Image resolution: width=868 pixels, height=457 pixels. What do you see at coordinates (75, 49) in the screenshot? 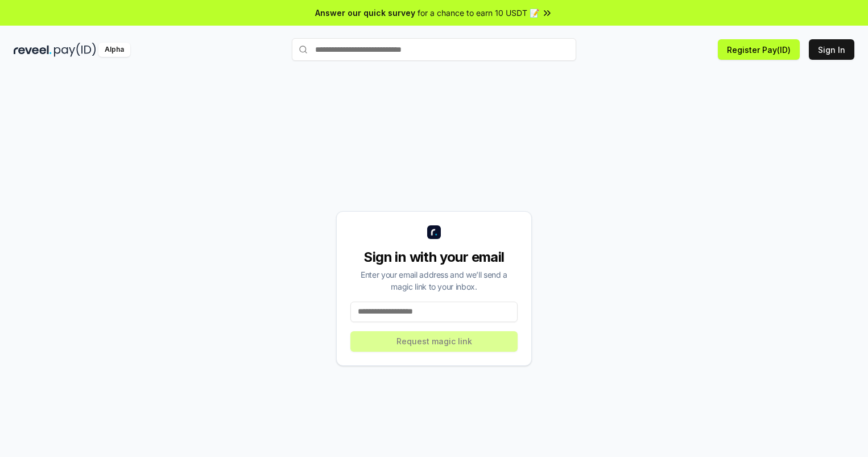
I see `img: pay_id` at bounding box center [75, 49].